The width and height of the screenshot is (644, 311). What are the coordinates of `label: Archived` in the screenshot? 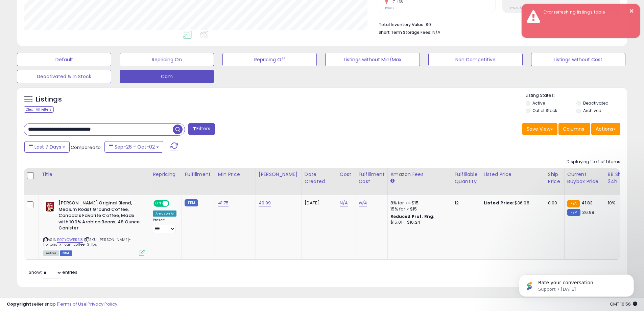 It's located at (593, 110).